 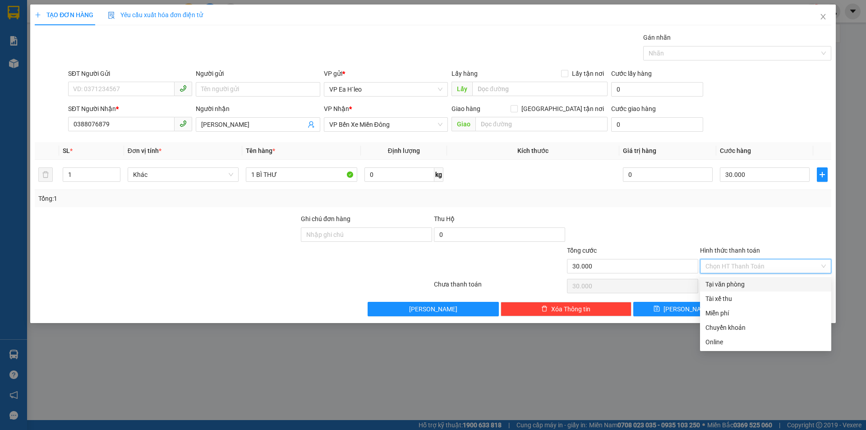 What do you see at coordinates (658, 125) in the screenshot?
I see `input: Cước giao hàng` at bounding box center [658, 125].